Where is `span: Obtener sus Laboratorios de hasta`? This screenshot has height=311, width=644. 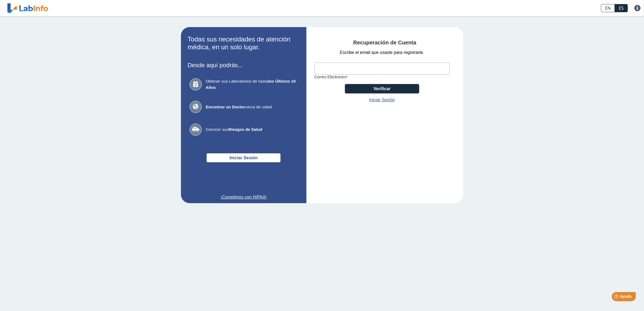
span: Obtener sus Laboratorios de hasta is located at coordinates (252, 84).